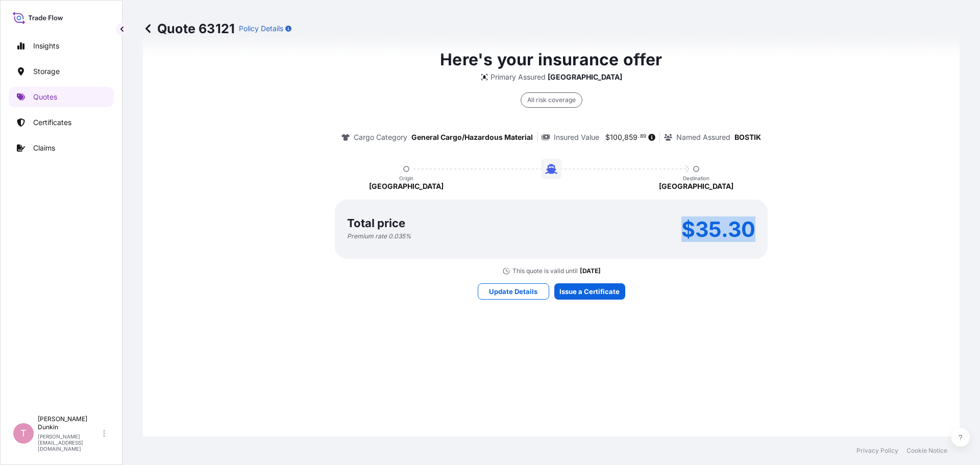 This screenshot has height=465, width=980. What do you see at coordinates (23, 433) in the screenshot?
I see `span: T` at bounding box center [23, 433].